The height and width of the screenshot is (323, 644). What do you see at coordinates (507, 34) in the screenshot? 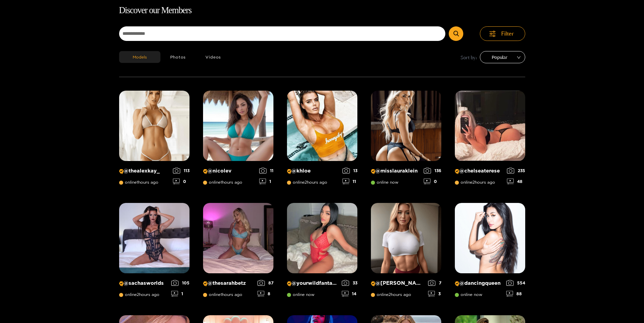
I see `span: Filter` at bounding box center [507, 34].